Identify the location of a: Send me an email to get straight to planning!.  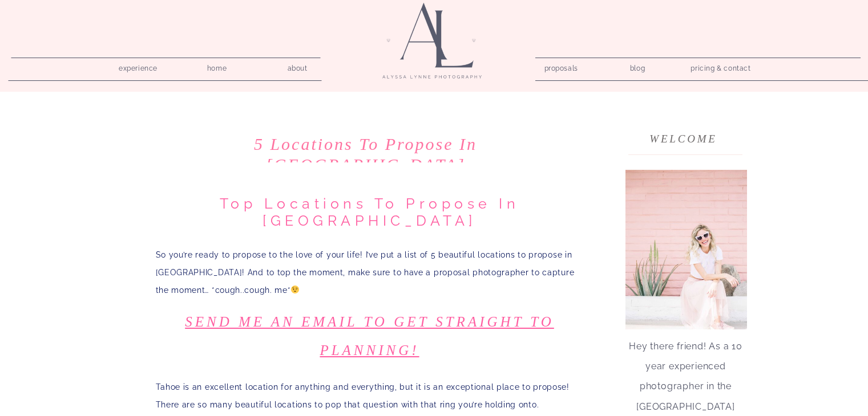
(369, 336).